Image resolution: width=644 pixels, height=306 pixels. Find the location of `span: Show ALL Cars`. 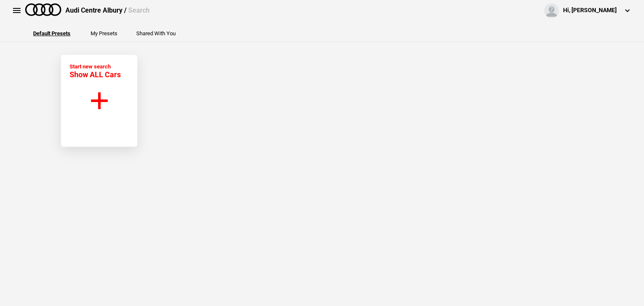

span: Show ALL Cars is located at coordinates (95, 74).